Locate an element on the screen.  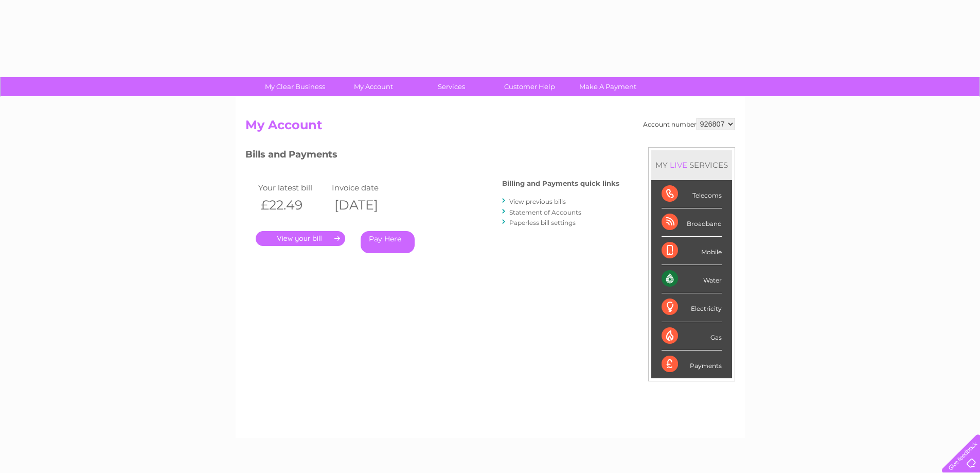
div: Account number is located at coordinates (689, 124).